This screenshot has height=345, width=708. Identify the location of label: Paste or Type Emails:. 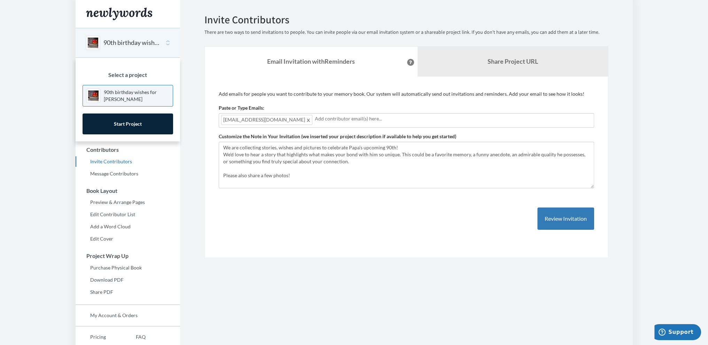
(241, 108).